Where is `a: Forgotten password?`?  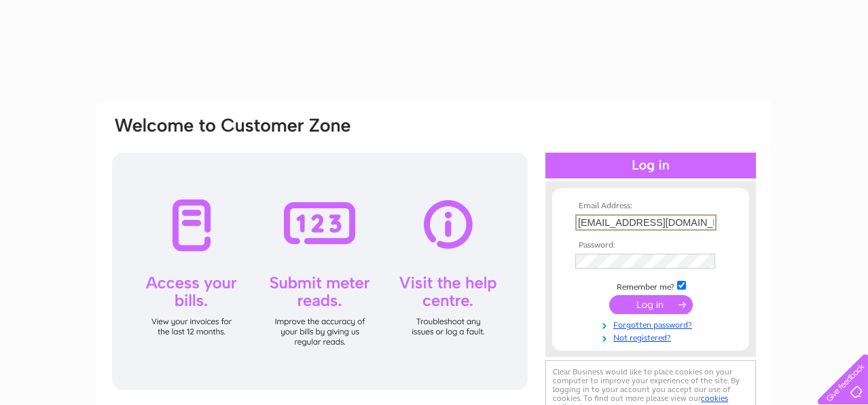
a: Forgotten password? is located at coordinates (652, 324).